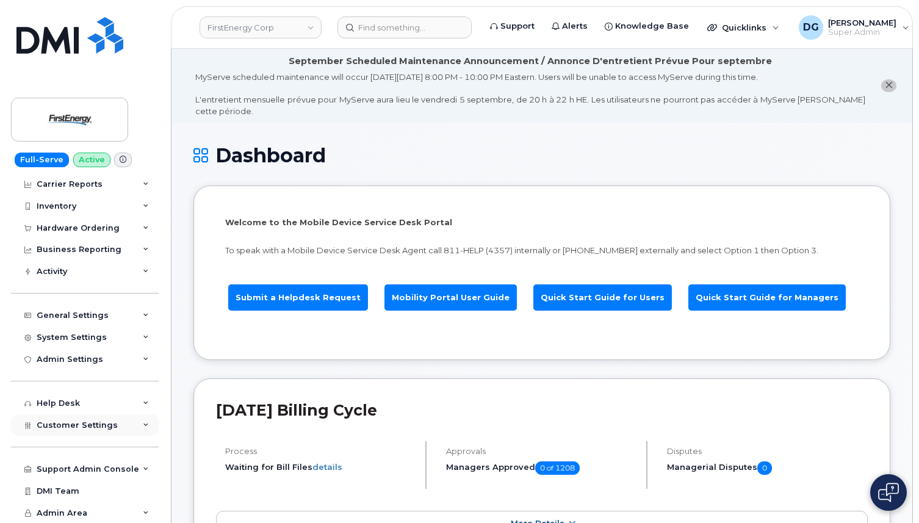 The height and width of the screenshot is (523, 919). I want to click on a: Quick Start Guide for Users, so click(602, 297).